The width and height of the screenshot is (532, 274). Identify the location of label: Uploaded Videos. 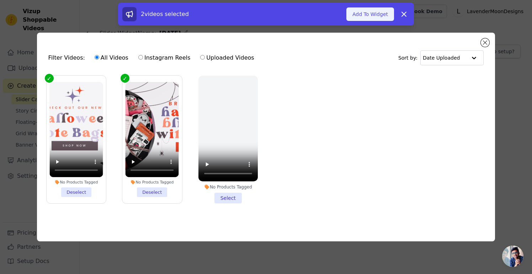
(227, 58).